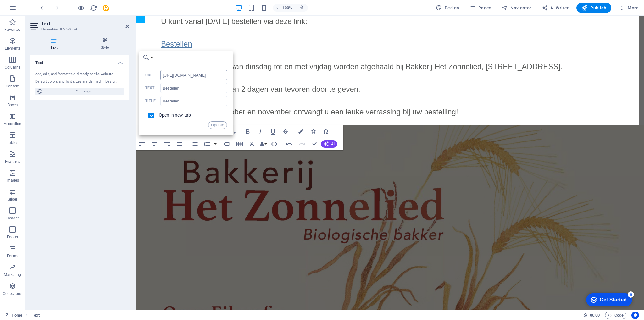 Image resolution: width=644 pixels, height=320 pixels. I want to click on p: Tables, so click(13, 143).